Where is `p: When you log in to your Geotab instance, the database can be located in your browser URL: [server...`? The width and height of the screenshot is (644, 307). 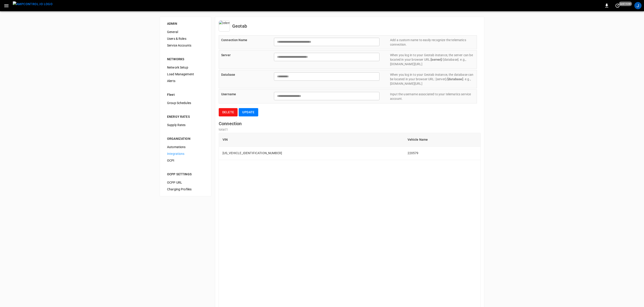
p: When you log in to your Geotab instance, the database can be located in your browser URL: [server... is located at coordinates (432, 79).